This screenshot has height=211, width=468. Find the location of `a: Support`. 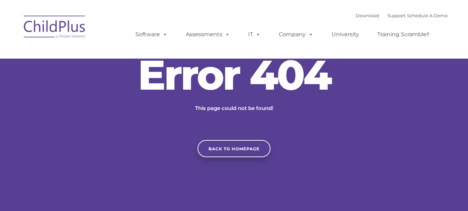

a: Support is located at coordinates (396, 16).